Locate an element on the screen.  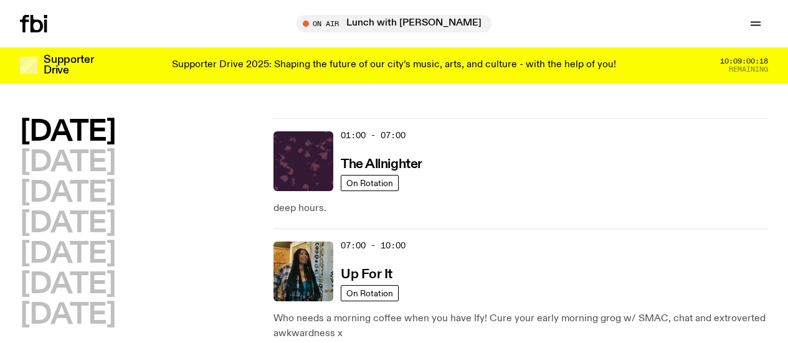
p: Supporter Drive 2025: Shaping the future of our city’s music, arts, and culture - with the help o... is located at coordinates (393, 65).